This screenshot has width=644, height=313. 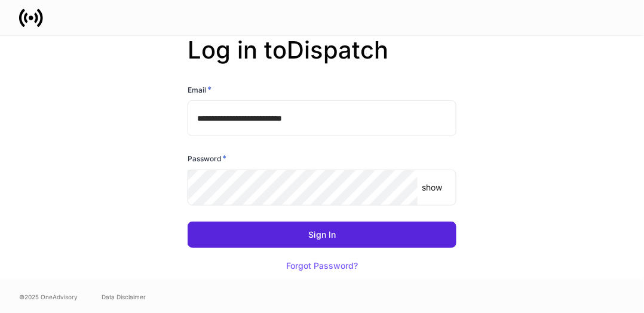 What do you see at coordinates (322, 265) in the screenshot?
I see `button: Forgot Password?` at bounding box center [322, 265].